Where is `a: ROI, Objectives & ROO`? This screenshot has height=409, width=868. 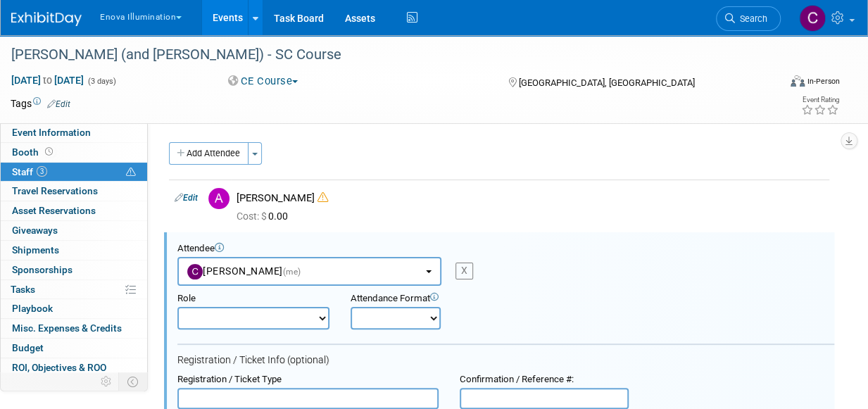 a: ROI, Objectives & ROO is located at coordinates (74, 367).